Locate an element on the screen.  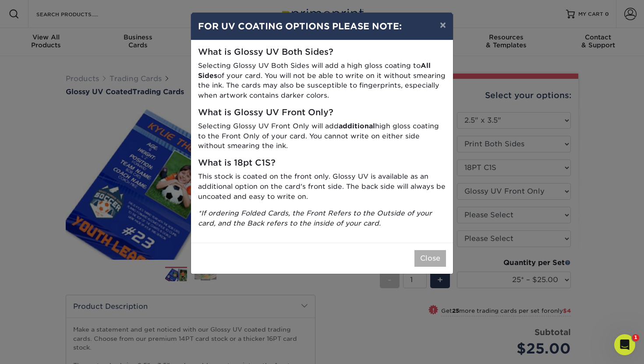
h5: What is 18pt C1S? is located at coordinates (322, 163).